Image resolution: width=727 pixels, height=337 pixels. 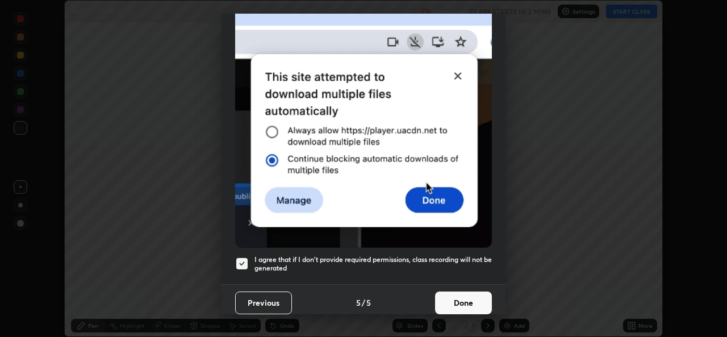 What do you see at coordinates (263, 303) in the screenshot?
I see `button: Previous` at bounding box center [263, 303].